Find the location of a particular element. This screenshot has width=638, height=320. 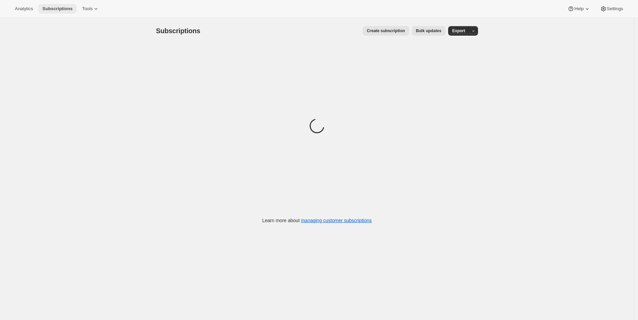

button: Create subscription is located at coordinates (386, 31).